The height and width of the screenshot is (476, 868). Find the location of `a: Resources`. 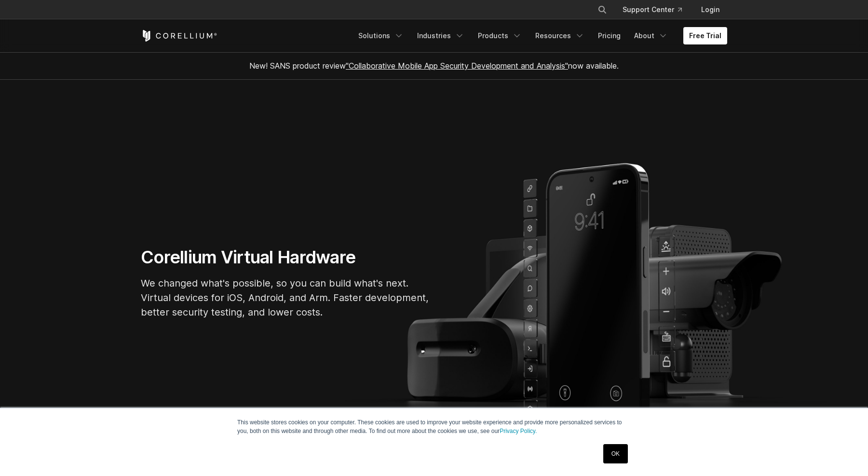

a: Resources is located at coordinates (560, 36).